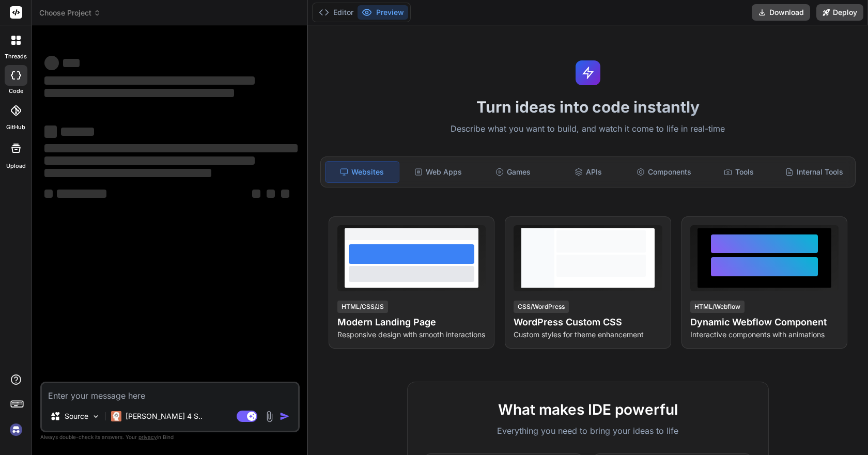  What do you see at coordinates (764, 334) in the screenshot?
I see `p: Interactive components with animations` at bounding box center [764, 334].